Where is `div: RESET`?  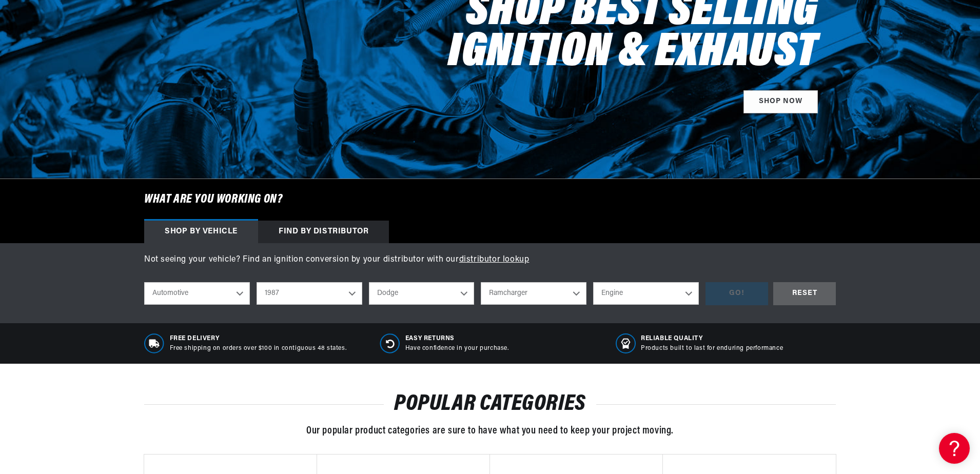
div: RESET is located at coordinates (804, 293).